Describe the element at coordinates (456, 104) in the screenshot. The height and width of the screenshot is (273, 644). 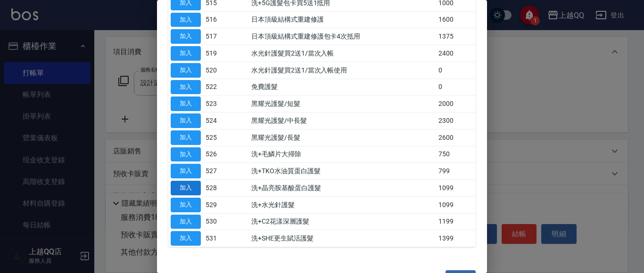
I see `td: 2000` at that location.